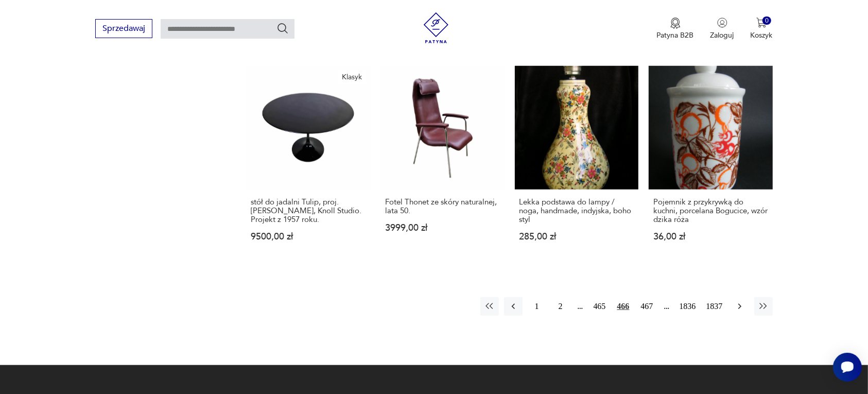  I want to click on button: 0Koszyk, so click(761, 29).